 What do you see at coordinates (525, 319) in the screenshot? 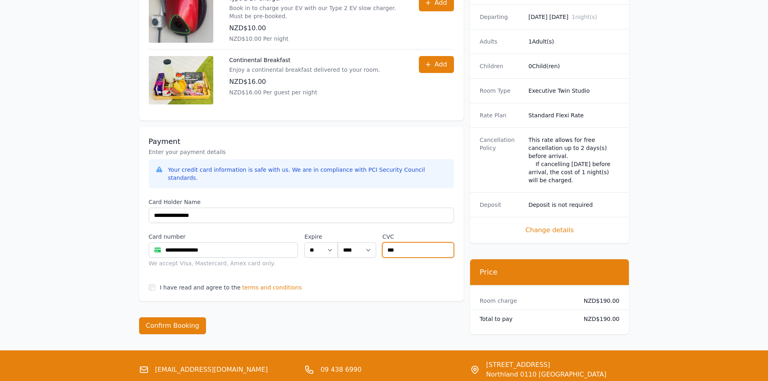
I see `dt: Total to pay` at bounding box center [525, 319].